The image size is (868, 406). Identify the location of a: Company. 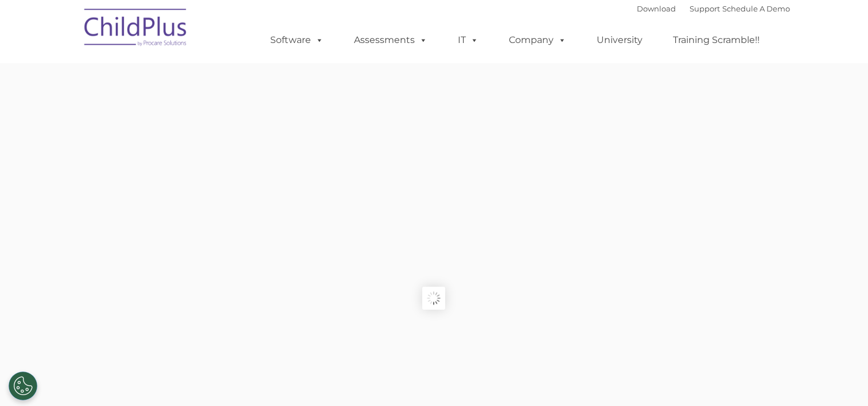
(537, 40).